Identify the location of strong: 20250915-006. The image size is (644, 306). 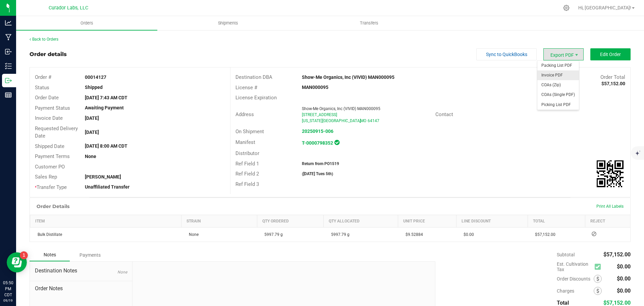
(318, 131).